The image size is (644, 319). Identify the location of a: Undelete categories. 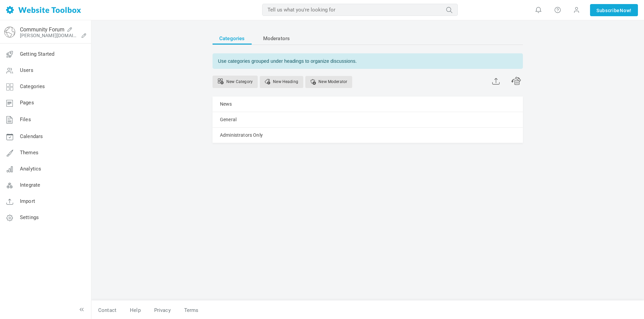
(516, 80).